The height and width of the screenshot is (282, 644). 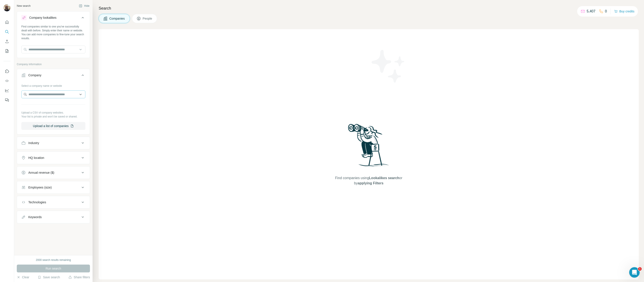 I want to click on button: Technologies, so click(x=54, y=202).